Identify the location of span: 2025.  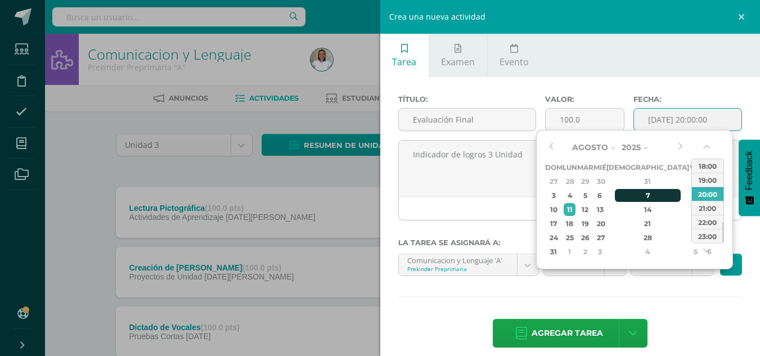
(631, 147).